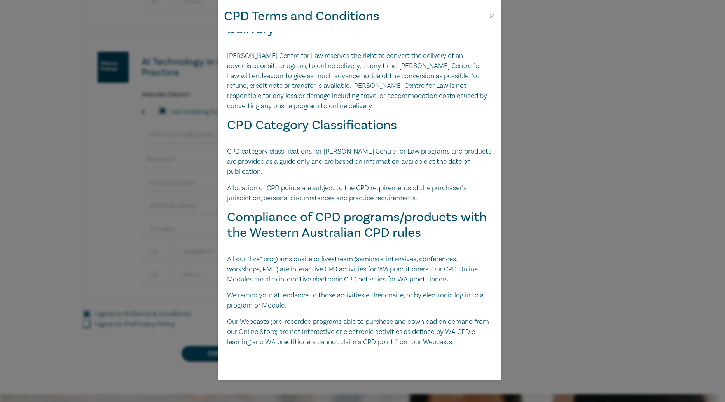 This screenshot has height=402, width=725. What do you see at coordinates (359, 332) in the screenshot?
I see `p: Our Webcasts (pre-recorded programs able to purchase and download on demand from our Online Store...` at bounding box center [359, 332].